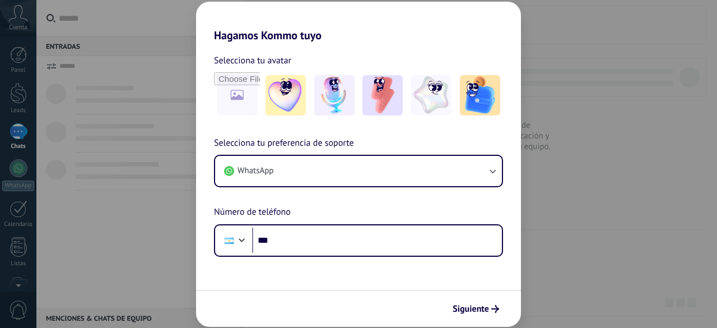  I want to click on button: WhatsApp, so click(359, 171).